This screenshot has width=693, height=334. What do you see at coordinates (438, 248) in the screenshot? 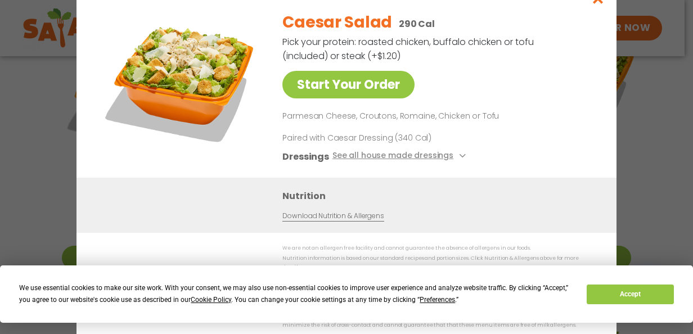
I see `p: We are not an allergen free facility and cannot guarantee the absence of allergens in our foods.` at bounding box center [438, 248].